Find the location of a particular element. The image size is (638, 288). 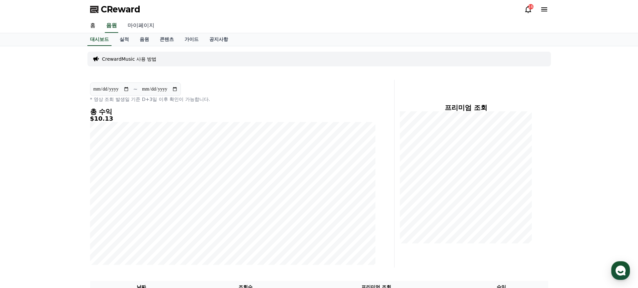

h4: 총 수익 is located at coordinates (233, 112).